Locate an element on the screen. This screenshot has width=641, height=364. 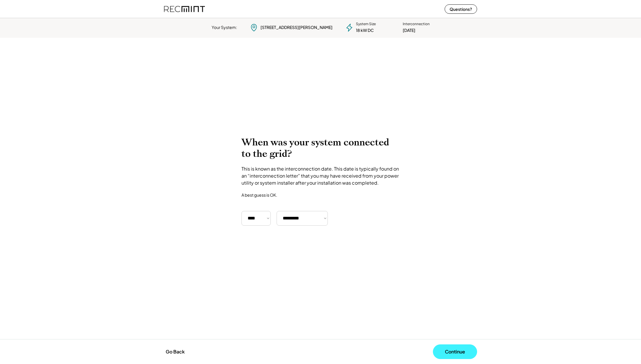
button: Go Back is located at coordinates (175, 352).